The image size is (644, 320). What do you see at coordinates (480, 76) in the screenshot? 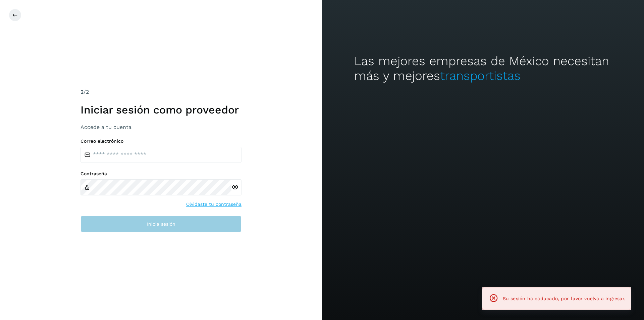
I see `span: transportistas` at bounding box center [480, 76].